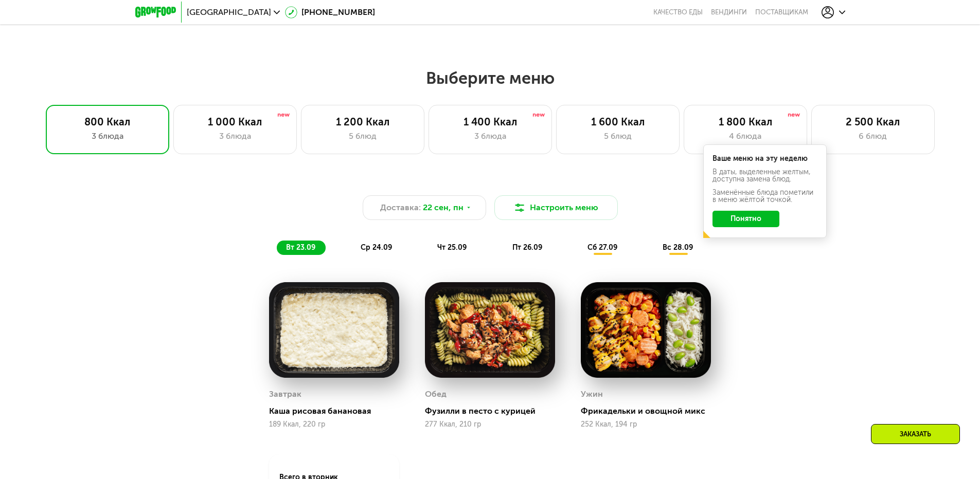 Image resolution: width=980 pixels, height=479 pixels. Describe the element at coordinates (650, 412) in the screenshot. I see `div: Фрикадельки и овощной микс` at that location.